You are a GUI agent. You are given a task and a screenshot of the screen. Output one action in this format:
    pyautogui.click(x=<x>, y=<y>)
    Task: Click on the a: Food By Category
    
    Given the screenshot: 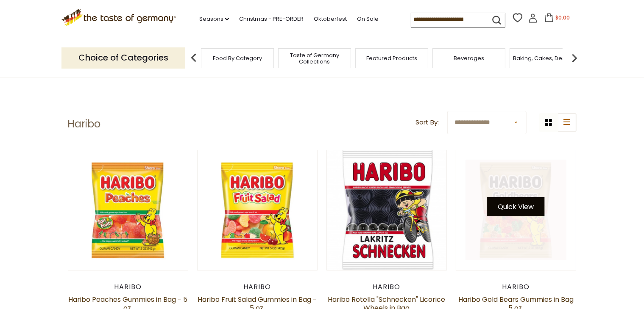 What is the action you would take?
    pyautogui.click(x=238, y=58)
    